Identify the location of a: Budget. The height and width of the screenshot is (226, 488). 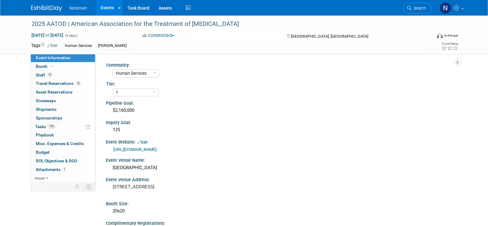
(63, 152).